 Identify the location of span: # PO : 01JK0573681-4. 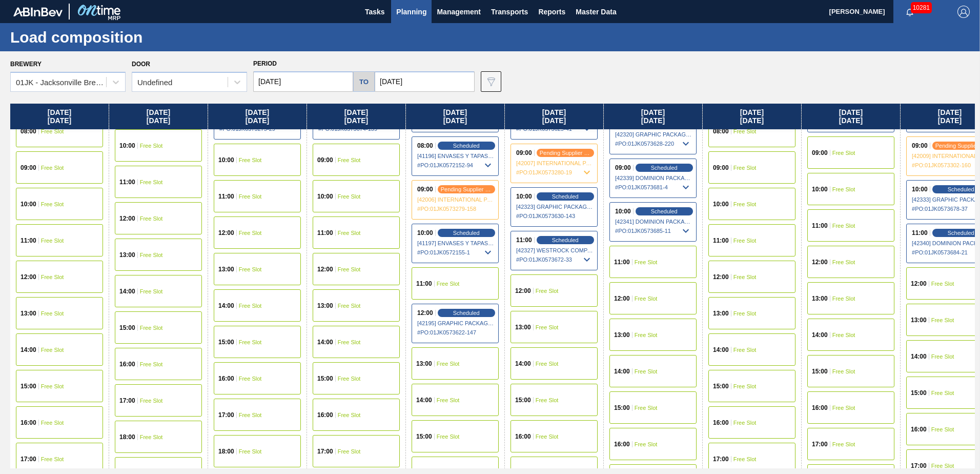
(653, 188).